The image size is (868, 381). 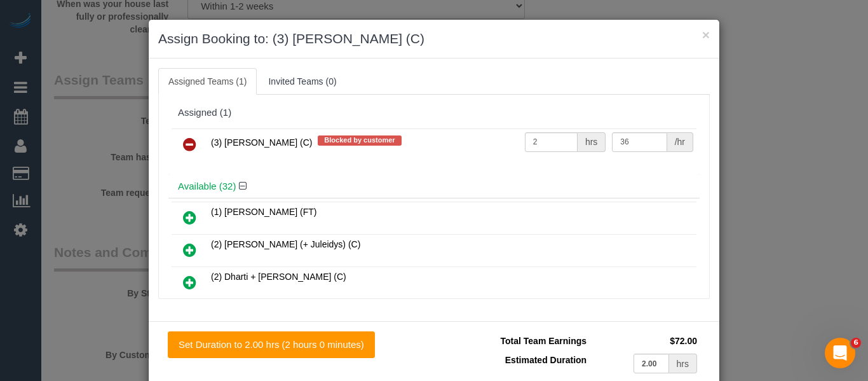 What do you see at coordinates (546, 360) in the screenshot?
I see `span: Estimated Duration` at bounding box center [546, 360].